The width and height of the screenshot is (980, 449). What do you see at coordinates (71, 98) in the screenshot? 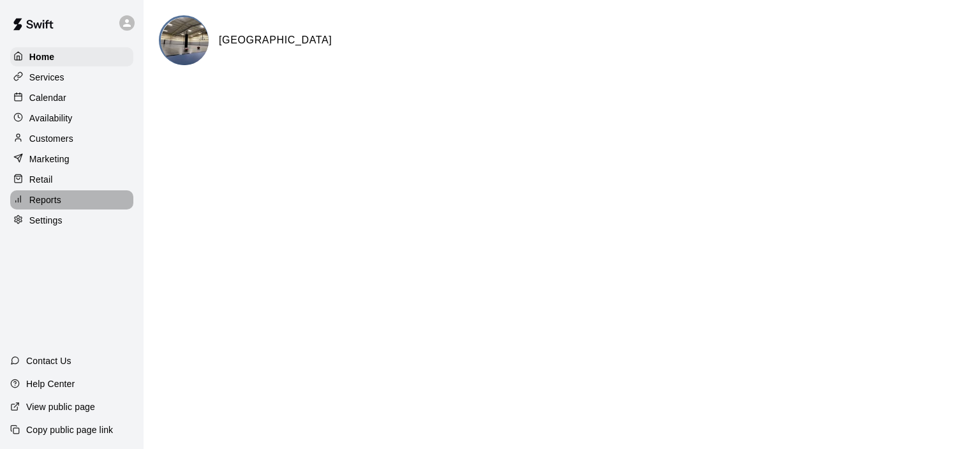
I see `div: Calendar` at bounding box center [71, 98].